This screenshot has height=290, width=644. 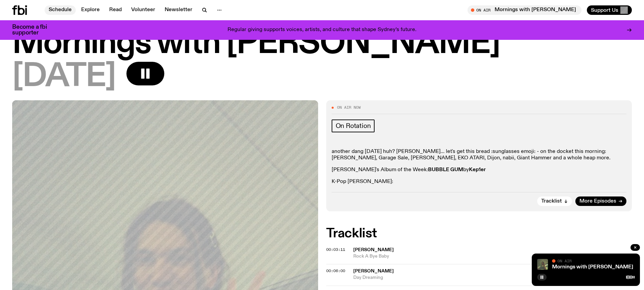 I want to click on span: 00:06:00, so click(x=336, y=271).